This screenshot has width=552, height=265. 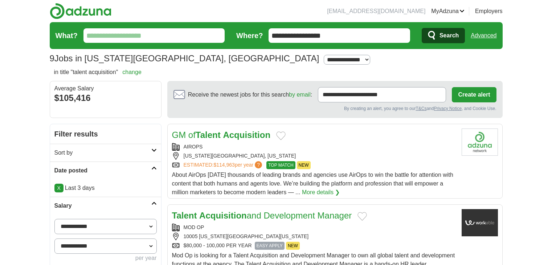 I want to click on a: X, so click(x=59, y=188).